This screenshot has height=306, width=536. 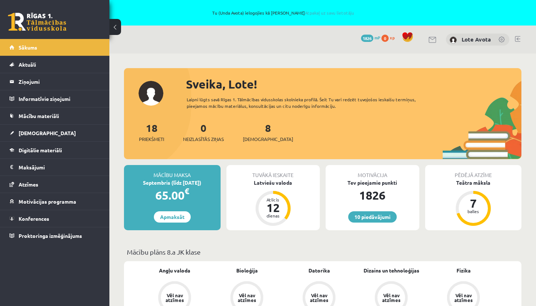 What do you see at coordinates (372, 172) in the screenshot?
I see `div: Motivācija` at bounding box center [372, 172].